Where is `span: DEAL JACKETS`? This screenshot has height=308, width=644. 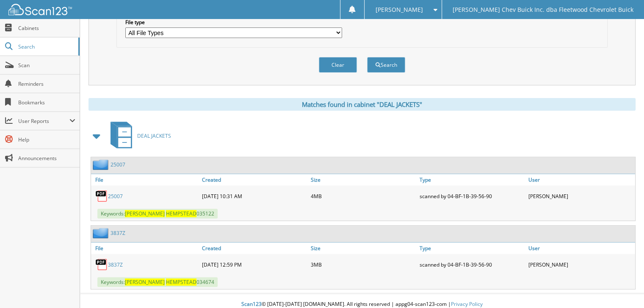 span: DEAL JACKETS is located at coordinates (154, 136).